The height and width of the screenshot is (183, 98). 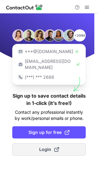 I want to click on p: +200M, so click(x=79, y=35).